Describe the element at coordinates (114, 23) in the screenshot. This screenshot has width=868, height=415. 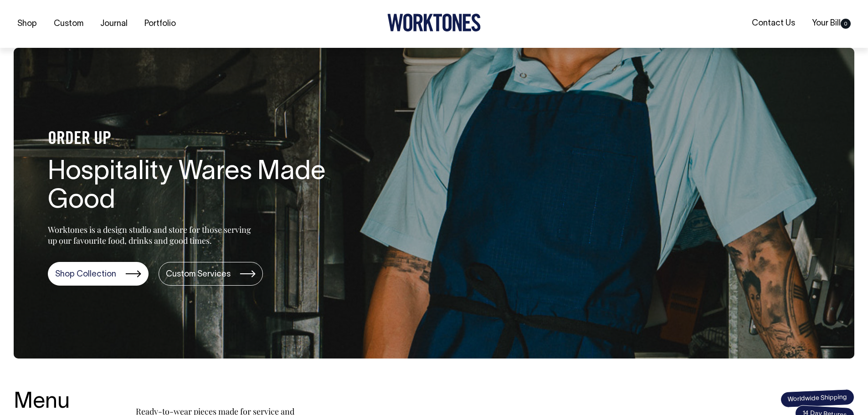
I see `a: Journal` at that location.